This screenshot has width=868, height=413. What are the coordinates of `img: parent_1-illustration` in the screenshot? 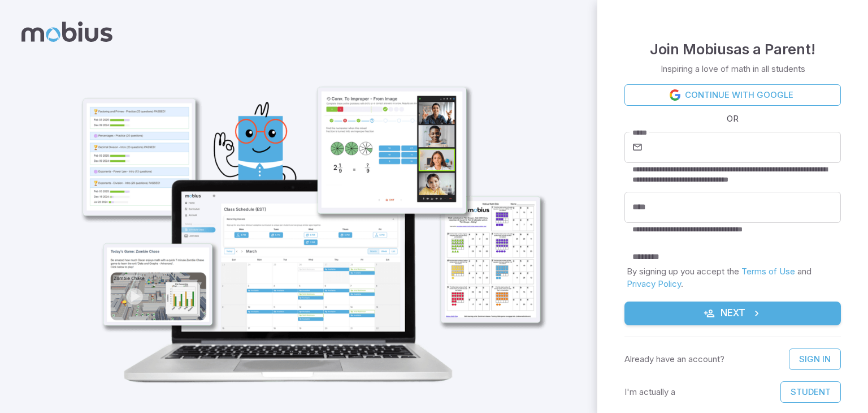 It's located at (307, 215).